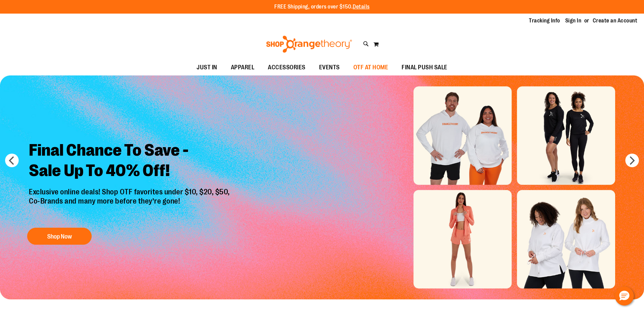 The image size is (644, 314). Describe the element at coordinates (329, 68) in the screenshot. I see `span: EVENTS` at that location.